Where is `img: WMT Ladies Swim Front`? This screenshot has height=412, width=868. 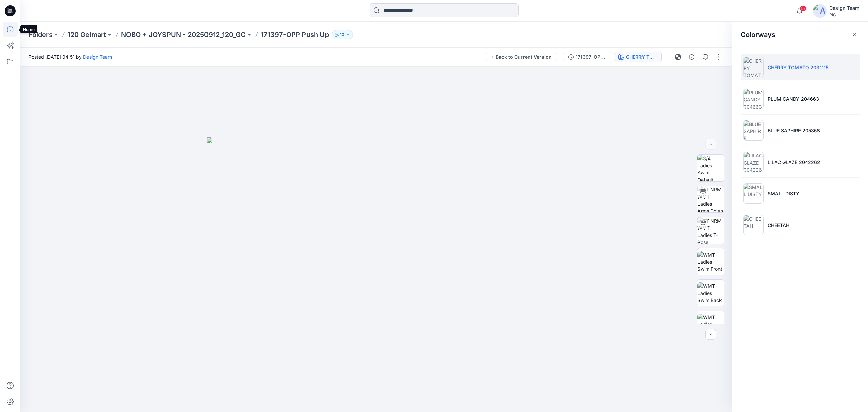
img: WMT Ladies Swim Front is located at coordinates (711, 262).